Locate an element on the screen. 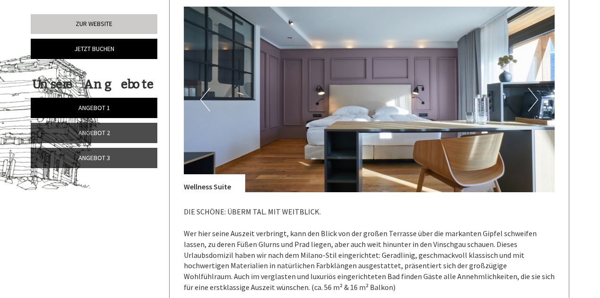 This screenshot has height=298, width=600. span: Angebot 2 is located at coordinates (94, 133).